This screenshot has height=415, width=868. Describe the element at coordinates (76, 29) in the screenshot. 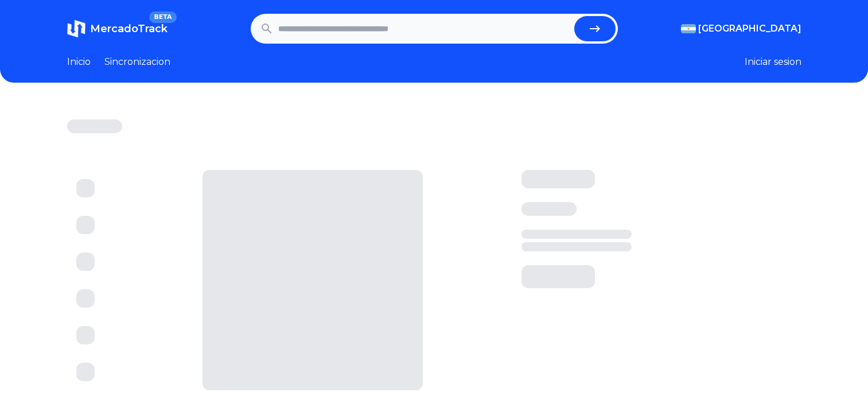

I see `img: MercadoTrack` at that location.